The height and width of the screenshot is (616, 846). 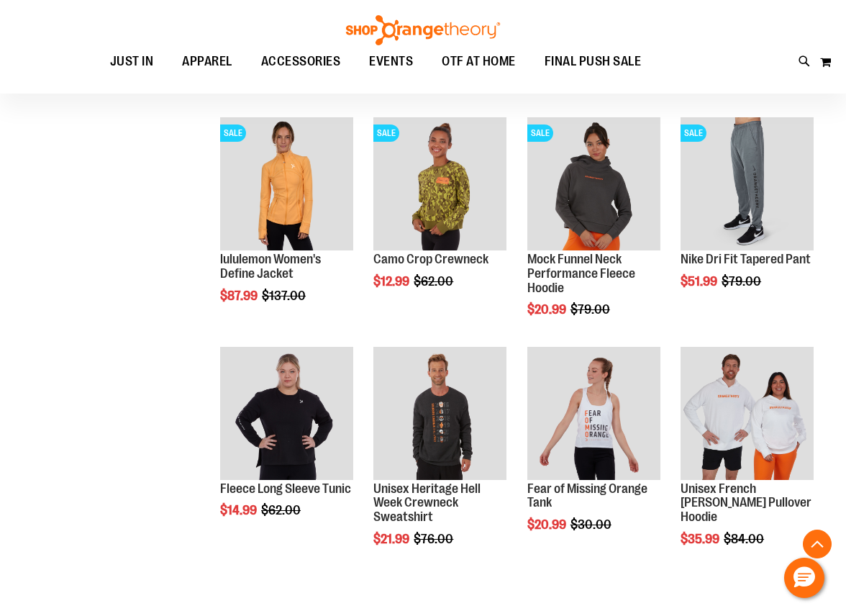 What do you see at coordinates (435, 539) in the screenshot?
I see `span: $76.00` at bounding box center [435, 539].